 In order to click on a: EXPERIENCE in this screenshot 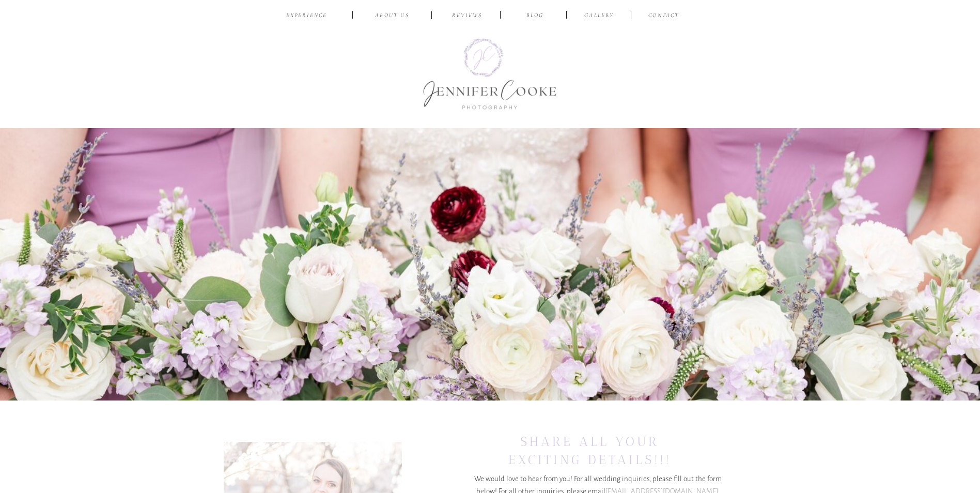, I will do `click(307, 16)`.